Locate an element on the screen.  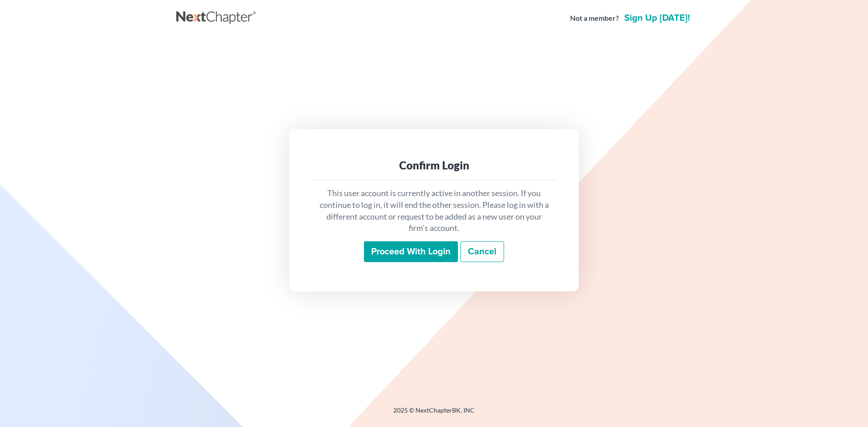
p: This user account is currently active in another session. If you continue to log in, it will end ... is located at coordinates (434, 211).